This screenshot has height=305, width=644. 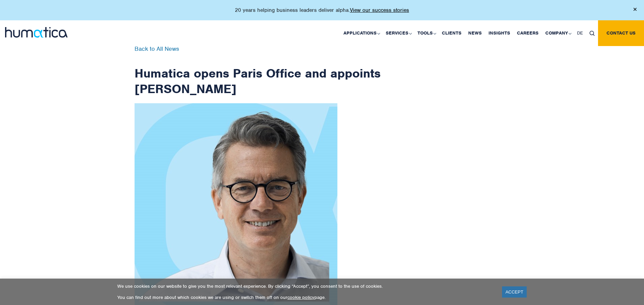 I want to click on a: Applications, so click(x=361, y=33).